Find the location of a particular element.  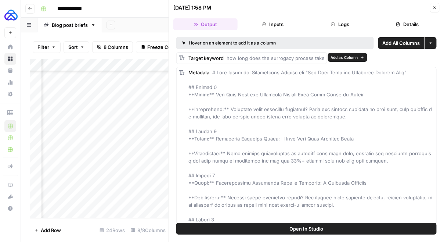

a: Blog post briefs is located at coordinates (70, 25).